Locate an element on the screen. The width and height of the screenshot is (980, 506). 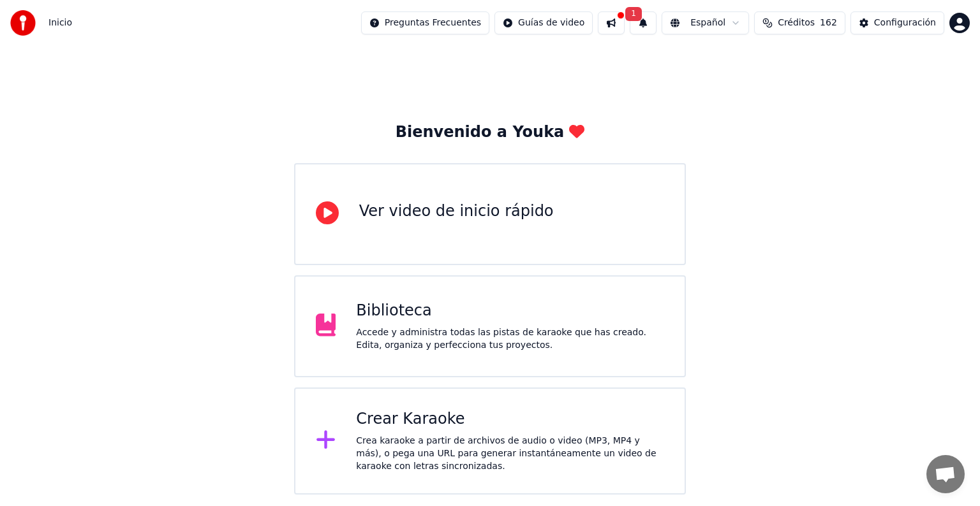
button: Guías de video is located at coordinates (543, 23).